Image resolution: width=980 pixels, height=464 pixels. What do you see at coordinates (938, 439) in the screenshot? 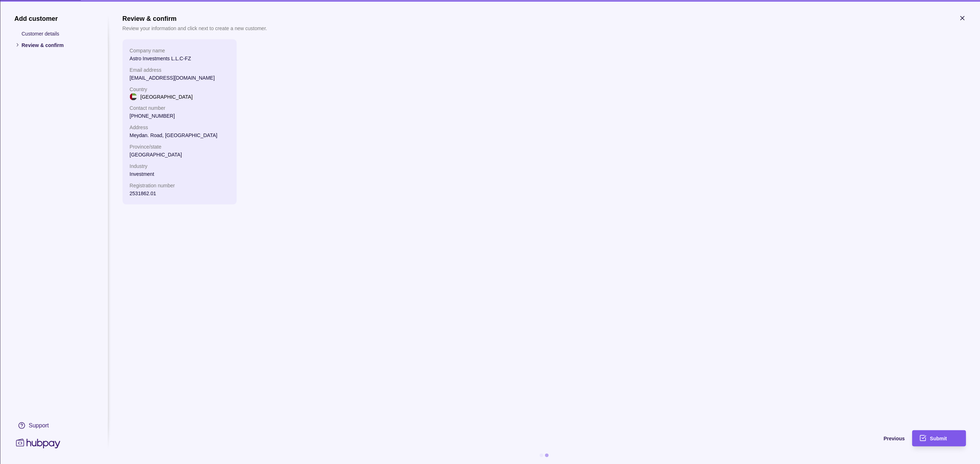
I see `span: Submit` at bounding box center [938, 439].